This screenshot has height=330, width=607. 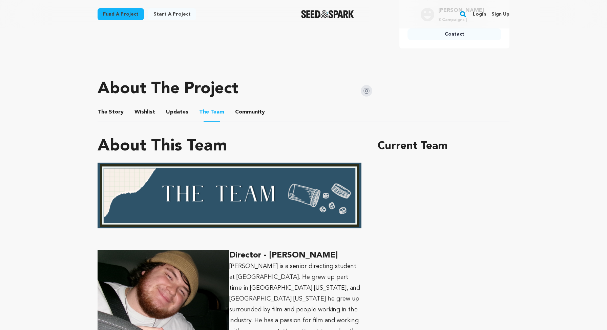 I want to click on span: Story, so click(x=111, y=112).